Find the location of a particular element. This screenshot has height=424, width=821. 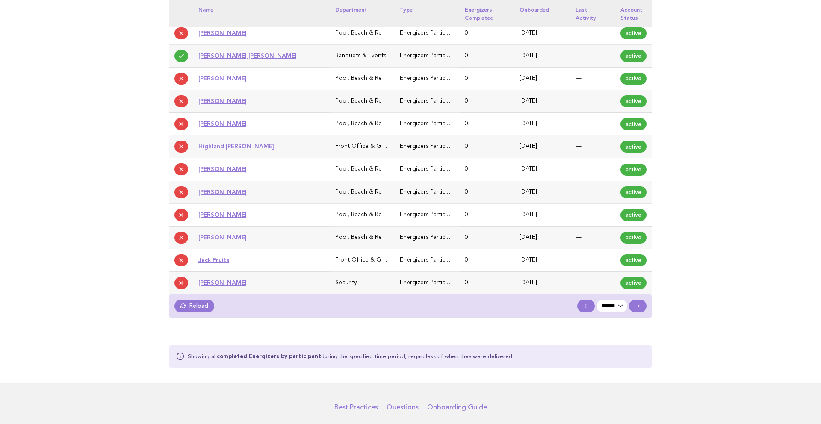

a: Reload is located at coordinates (194, 306).